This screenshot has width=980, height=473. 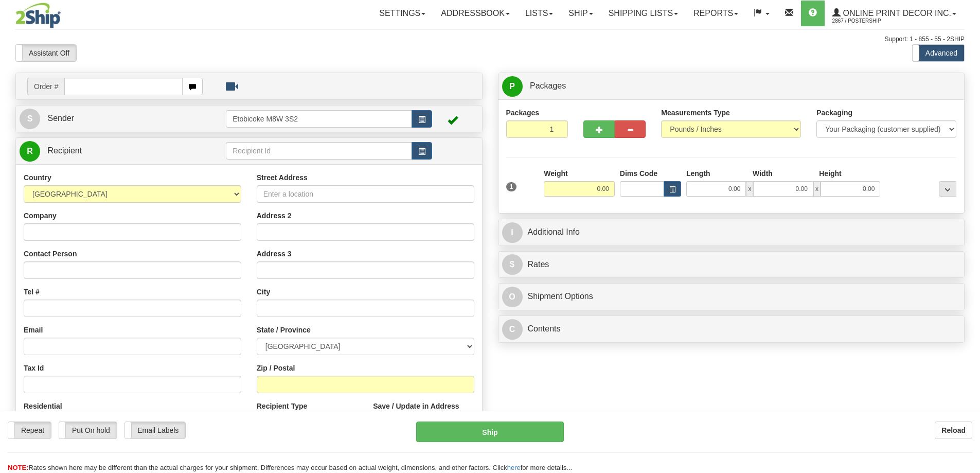 I want to click on label: Recipient Type, so click(x=282, y=406).